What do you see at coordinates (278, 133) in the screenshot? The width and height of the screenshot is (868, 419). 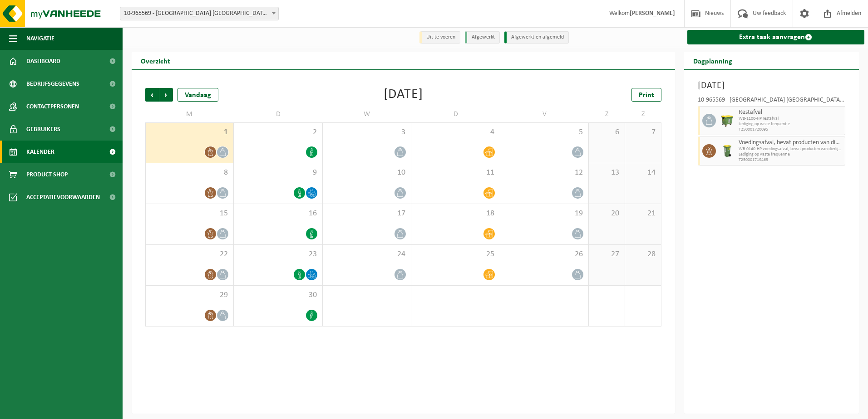 I see `span: 2` at bounding box center [278, 133].